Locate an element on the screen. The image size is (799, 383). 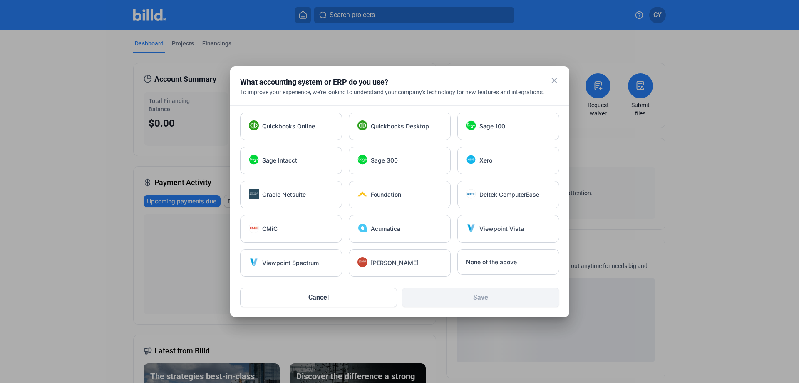
span: Quickbooks Online is located at coordinates (289, 126).